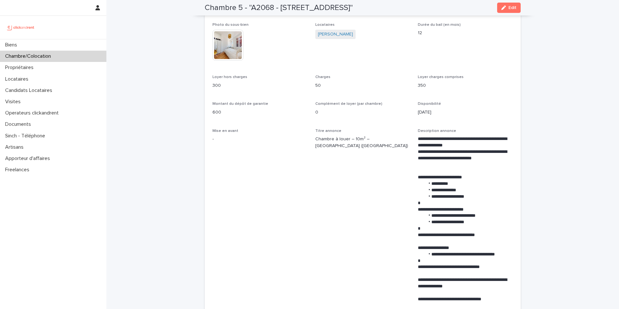  Describe the element at coordinates (466, 33) in the screenshot. I see `p: 12` at that location.